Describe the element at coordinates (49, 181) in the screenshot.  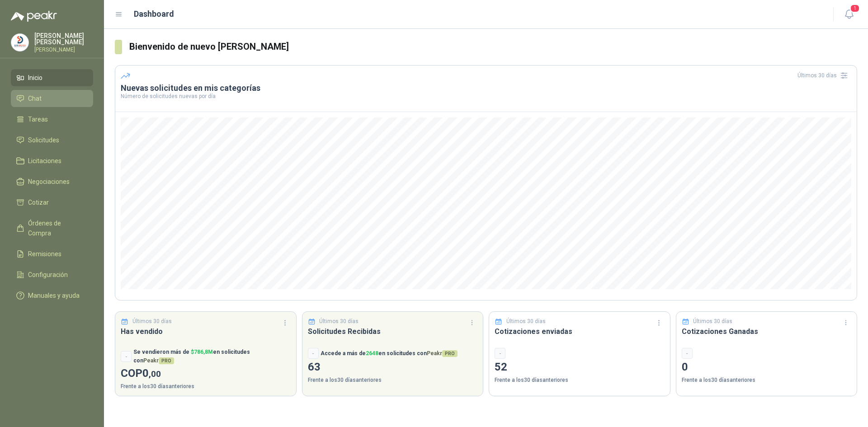
I see `span: Negociaciones` at that location.